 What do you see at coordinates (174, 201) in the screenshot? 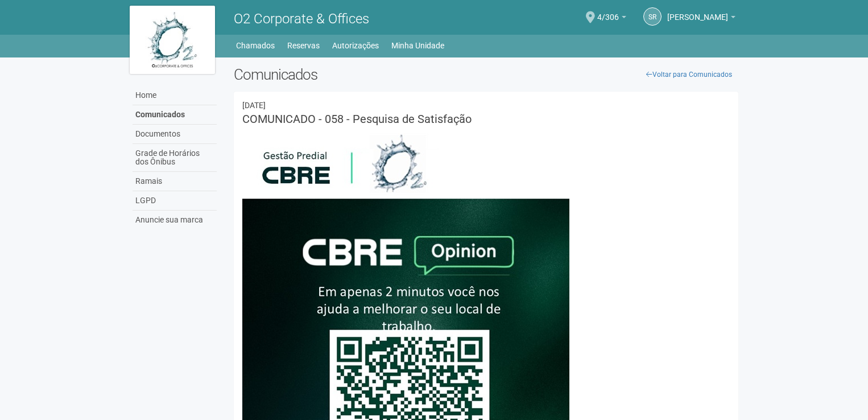
I see `a: LGPD` at bounding box center [174, 201].